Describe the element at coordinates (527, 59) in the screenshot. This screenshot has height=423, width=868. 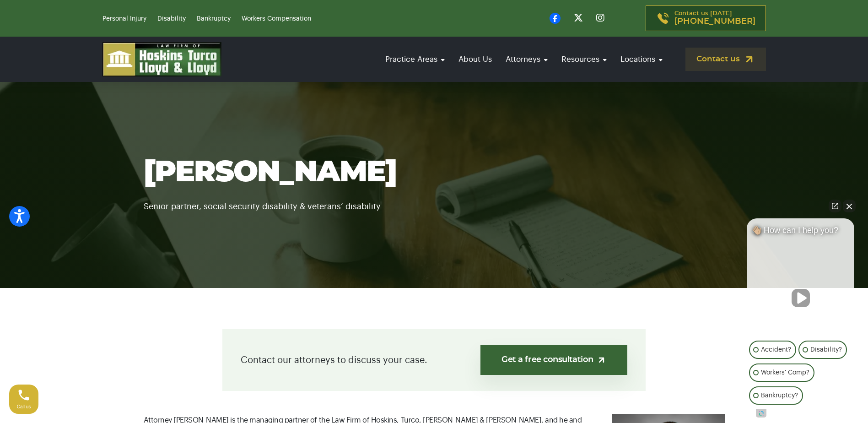
I see `a: Attorneys` at that location.